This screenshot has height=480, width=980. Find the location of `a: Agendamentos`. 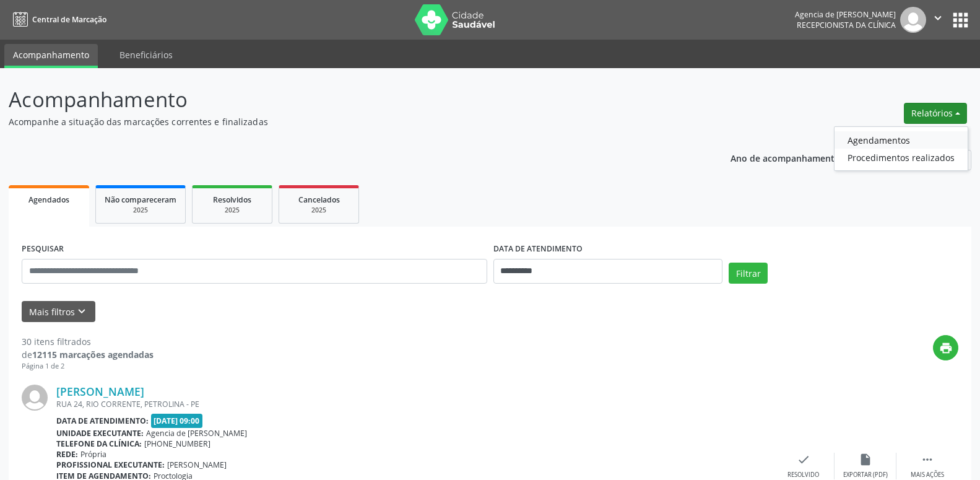

a: Agendamentos is located at coordinates (901, 140).